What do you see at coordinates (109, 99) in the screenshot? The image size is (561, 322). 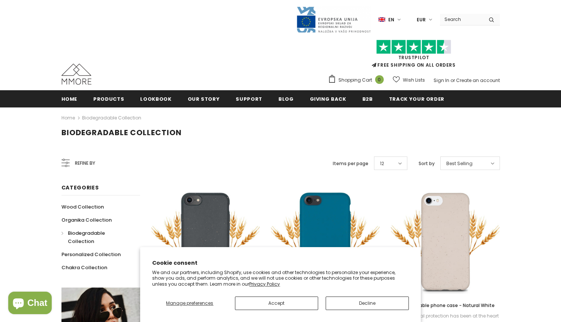 I see `span: Products` at bounding box center [109, 99].